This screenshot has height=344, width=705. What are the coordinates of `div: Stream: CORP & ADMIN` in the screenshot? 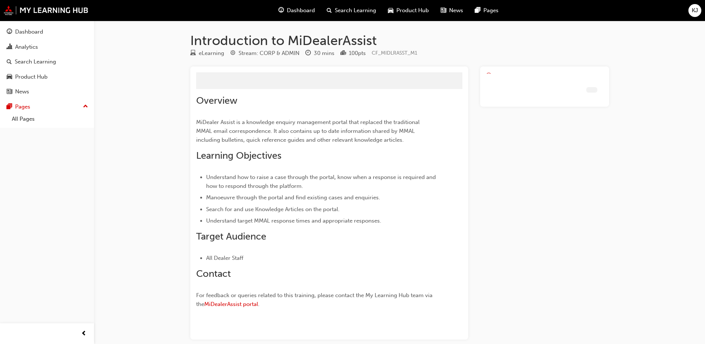 It's located at (269, 53).